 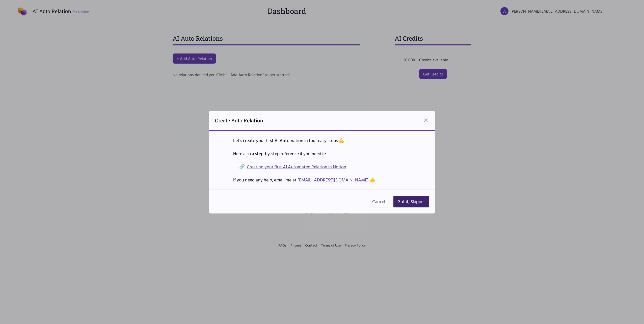 I want to click on button: Cancel, so click(x=379, y=201).